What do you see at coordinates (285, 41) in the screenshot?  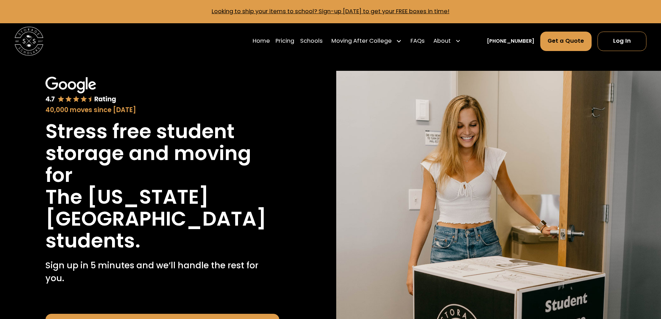 I see `a: Pricing` at bounding box center [285, 41].